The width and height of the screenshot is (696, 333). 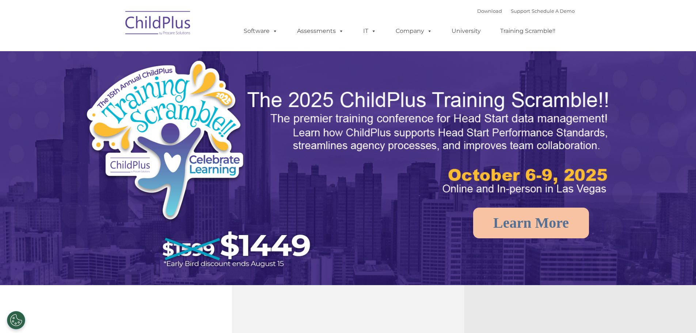 What do you see at coordinates (158, 24) in the screenshot?
I see `img: ChildPlus by Procare Solutions` at bounding box center [158, 24].